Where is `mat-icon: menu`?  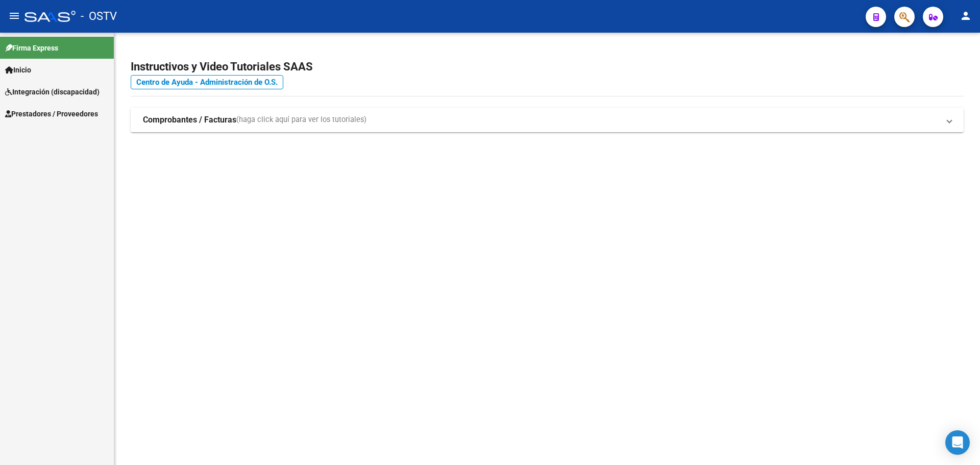
mat-icon: menu is located at coordinates (15, 16).